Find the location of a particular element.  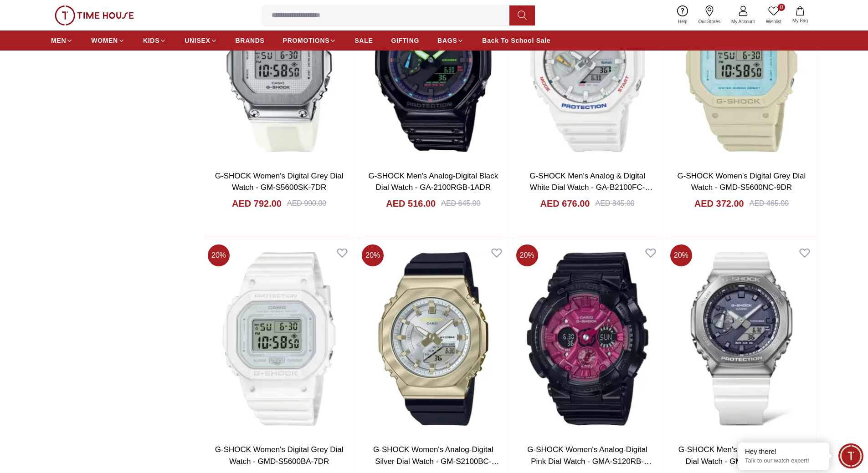

a: BAGS is located at coordinates (451, 40).